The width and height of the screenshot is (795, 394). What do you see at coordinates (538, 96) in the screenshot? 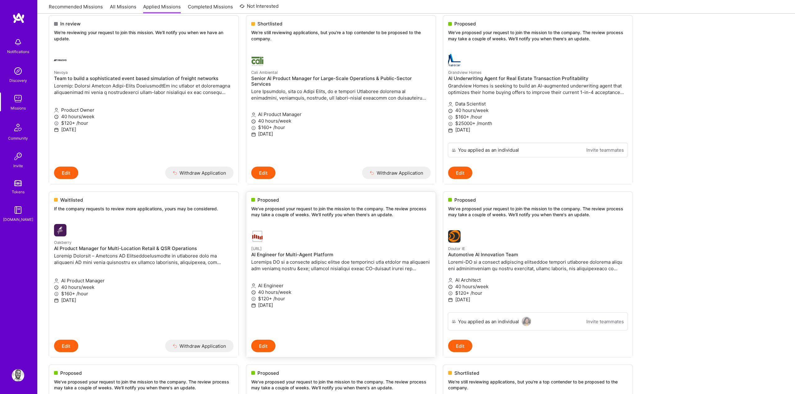
I see `a: Grandview Homes company logoGrandview HomesAI Underwriting Agent for Real Estate Transaction Prof...` at bounding box center [538, 96].